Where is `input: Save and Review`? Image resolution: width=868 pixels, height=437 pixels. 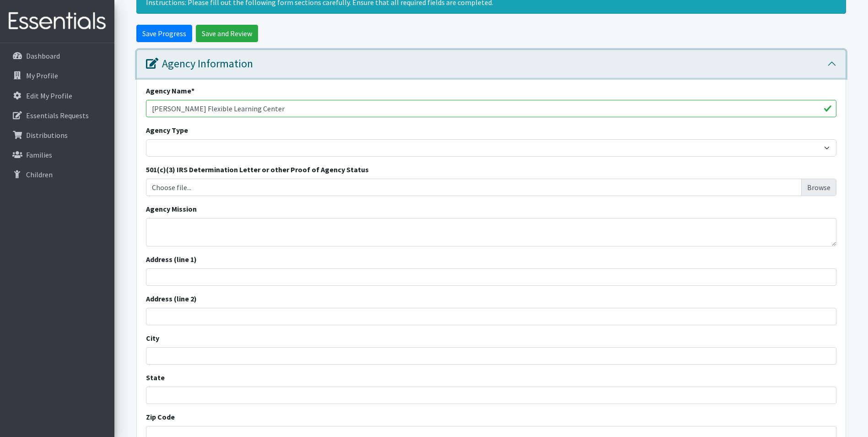
input: Save and Review is located at coordinates (227, 33).